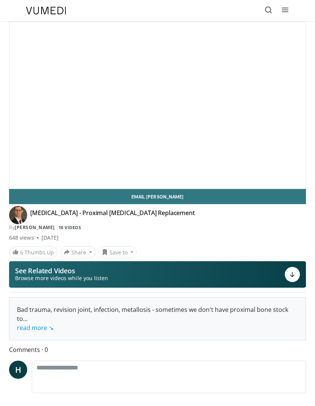 The image size is (315, 406). I want to click on a: read more ↘, so click(35, 328).